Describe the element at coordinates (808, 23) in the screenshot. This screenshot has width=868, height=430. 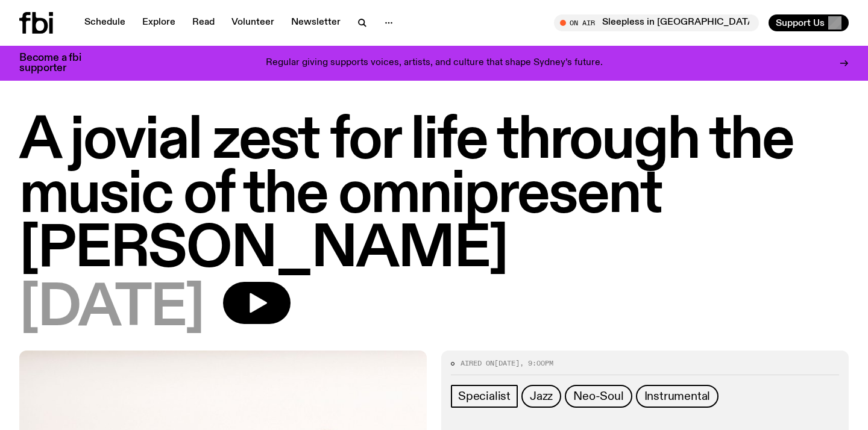
I see `button: Support Us` at that location.